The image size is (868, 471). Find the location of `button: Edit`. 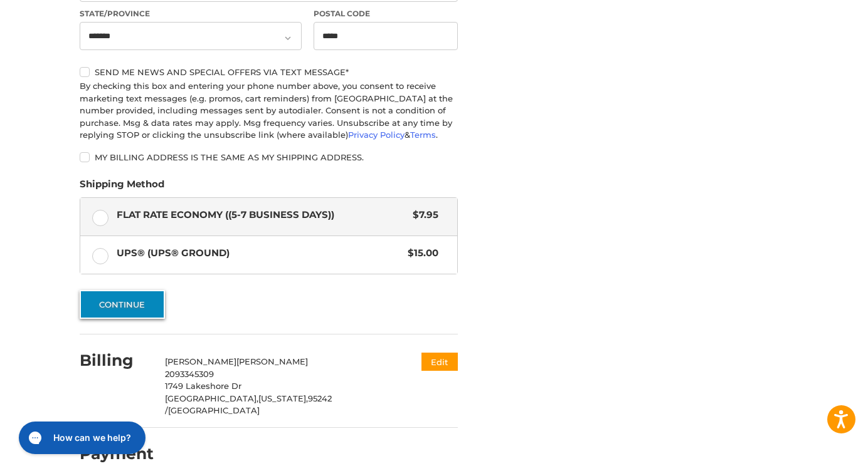

button: Edit is located at coordinates (439, 361).